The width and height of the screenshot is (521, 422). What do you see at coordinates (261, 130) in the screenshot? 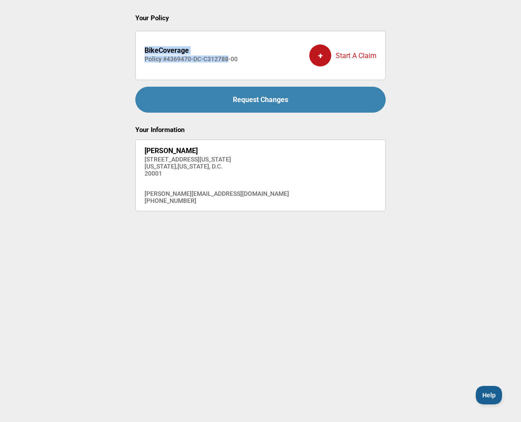
I see `h2: Your Information` at bounding box center [261, 130].